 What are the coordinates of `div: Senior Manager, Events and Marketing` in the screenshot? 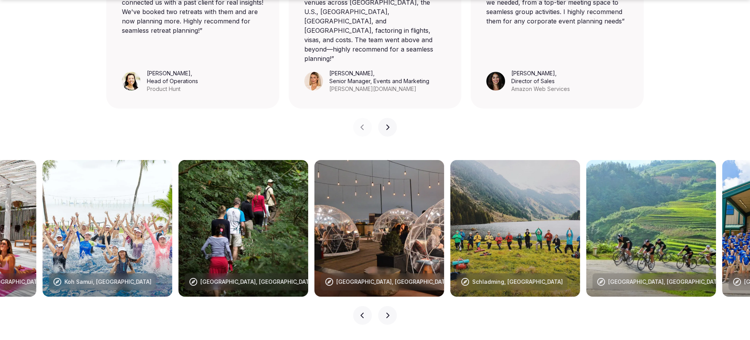 It's located at (379, 81).